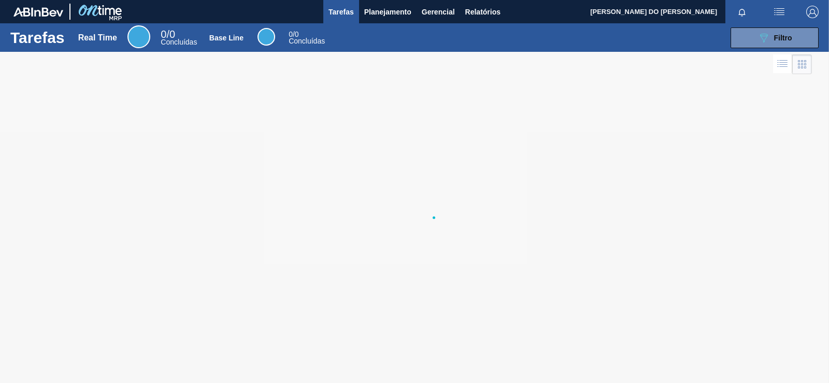 The image size is (829, 383). What do you see at coordinates (439, 12) in the screenshot?
I see `span: Gerencial` at bounding box center [439, 12].